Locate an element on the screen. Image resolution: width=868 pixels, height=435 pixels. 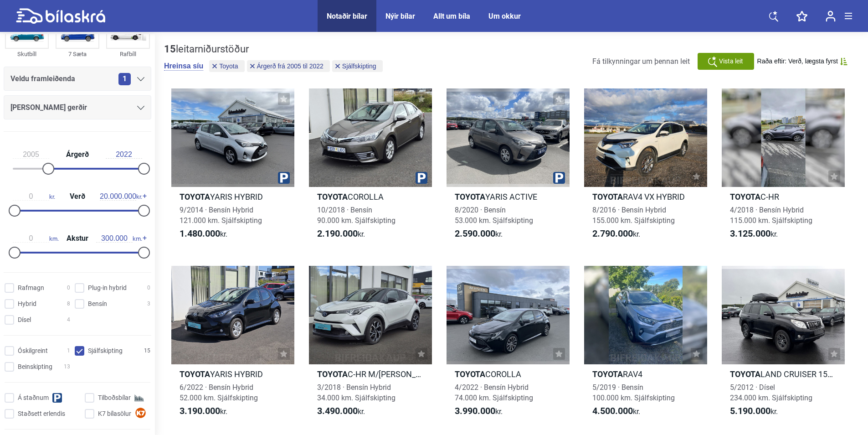
b: 3.990.000 is located at coordinates (475, 411).